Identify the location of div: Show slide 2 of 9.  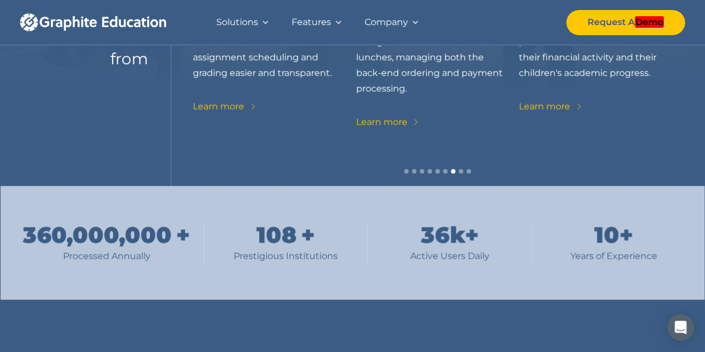
(414, 171).